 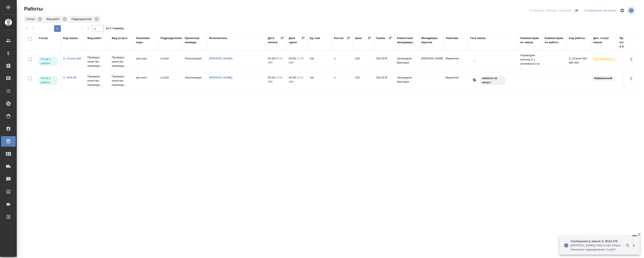 What do you see at coordinates (146, 40) in the screenshot?
I see `div: Языковая пара` at bounding box center [146, 40].